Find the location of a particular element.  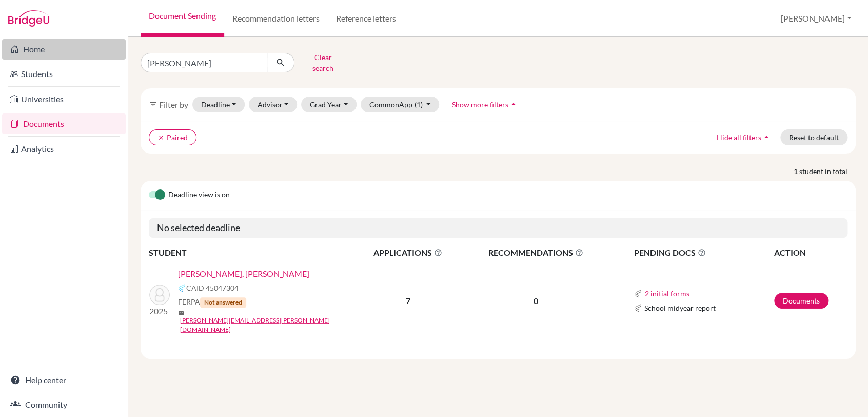

span: School midyear report is located at coordinates (680, 307).